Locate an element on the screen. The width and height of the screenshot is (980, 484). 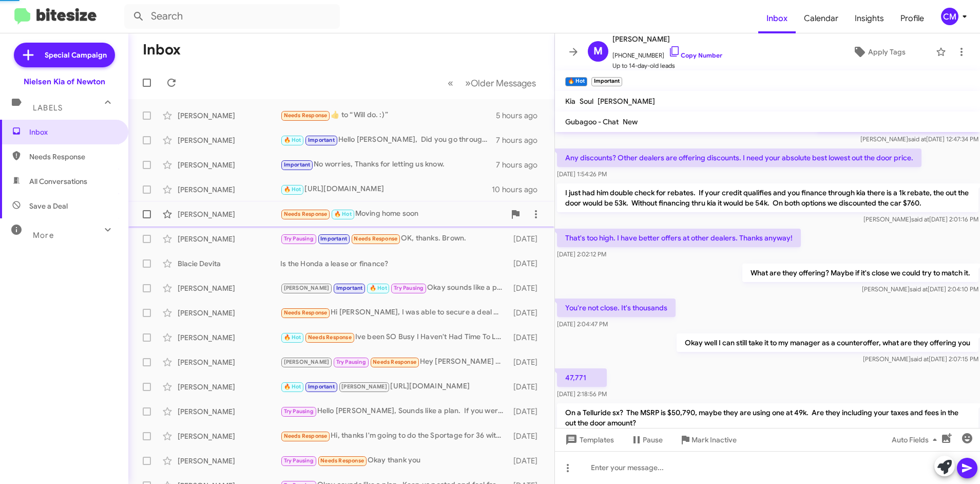
div: 10 hours ago is located at coordinates (519, 190).